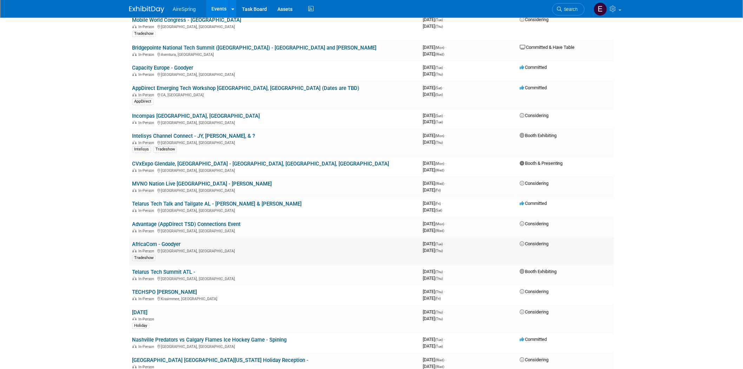 This screenshot has width=743, height=369. Describe the element at coordinates (541, 163) in the screenshot. I see `span: Booth & Presenting` at that location.